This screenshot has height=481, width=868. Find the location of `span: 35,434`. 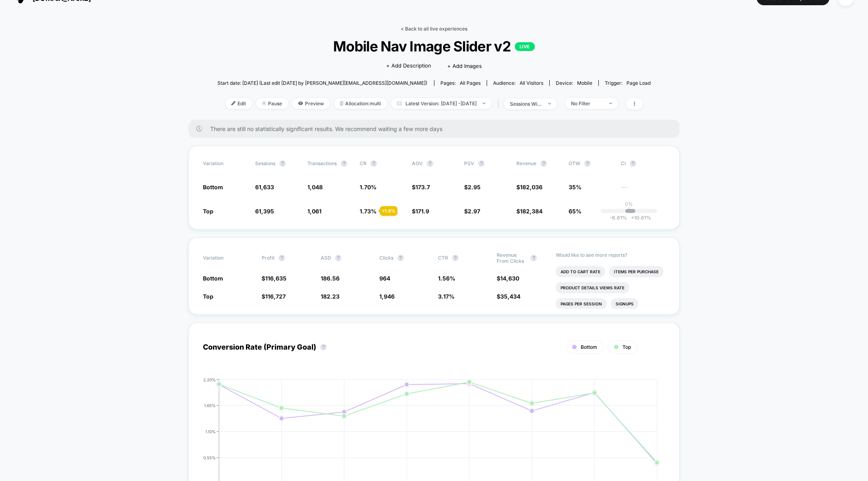

span: 35,434 is located at coordinates (510, 296).